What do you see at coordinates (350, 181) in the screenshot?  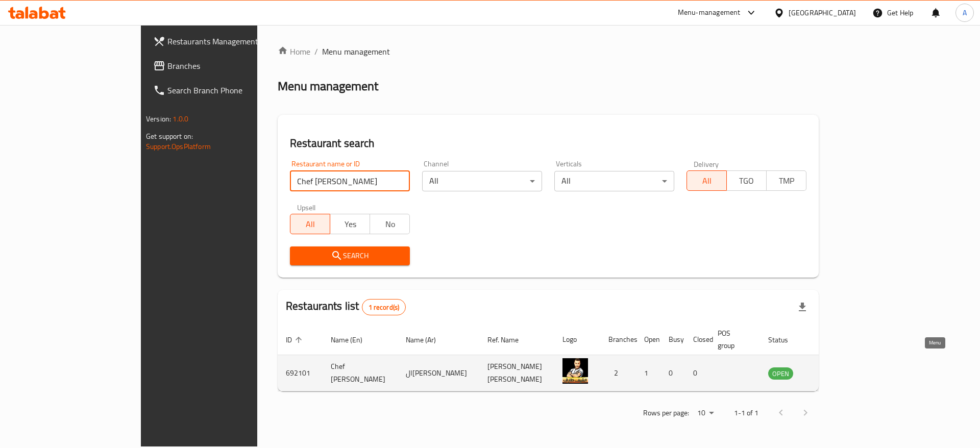 I see `input: Search for restaurant name or ID..` at bounding box center [350, 181].